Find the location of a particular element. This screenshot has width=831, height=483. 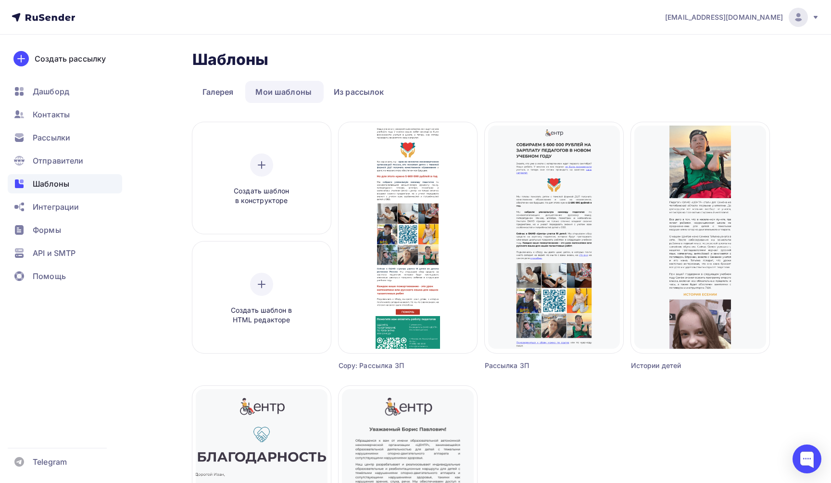

div: Рассылка ЗП is located at coordinates (537, 366).